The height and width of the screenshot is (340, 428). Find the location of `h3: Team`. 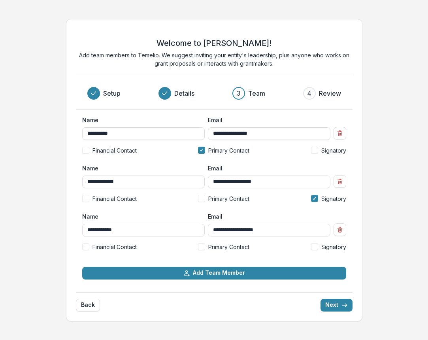

h3: Team is located at coordinates (256, 93).